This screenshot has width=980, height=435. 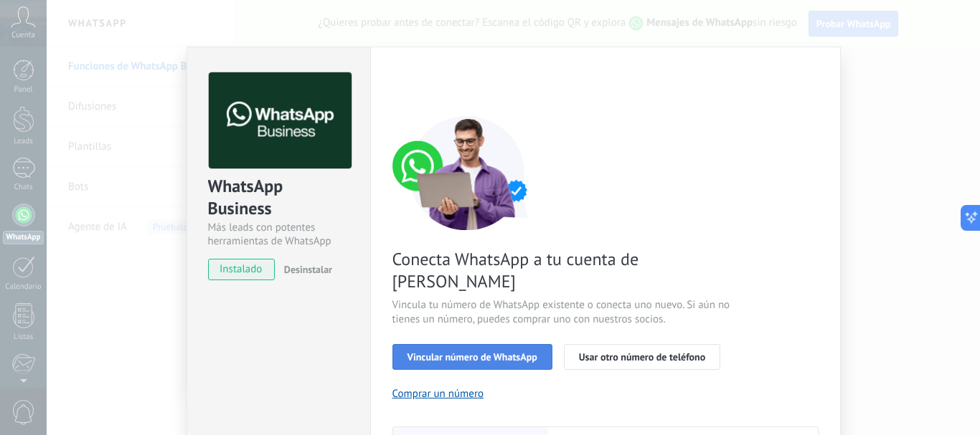 I want to click on button: Desinstalar, so click(x=305, y=270).